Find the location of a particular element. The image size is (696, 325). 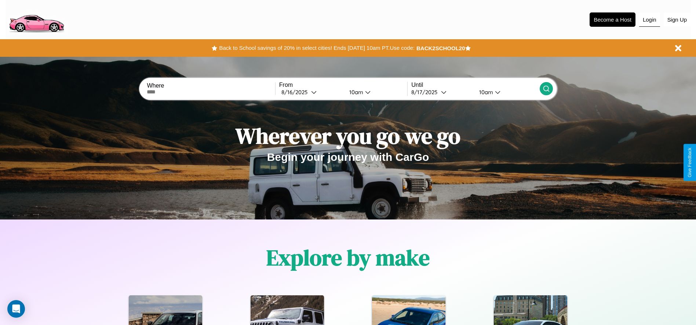

b: BACK2SCHOOL20 is located at coordinates (440, 48).